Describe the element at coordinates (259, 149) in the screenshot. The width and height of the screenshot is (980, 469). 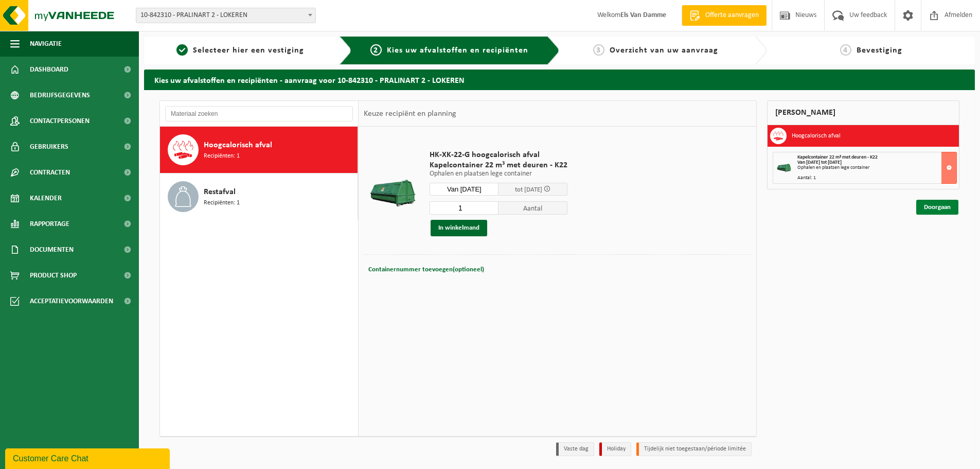
I see `button: Hoogcalorisch afval Recipiënten: 1` at that location.